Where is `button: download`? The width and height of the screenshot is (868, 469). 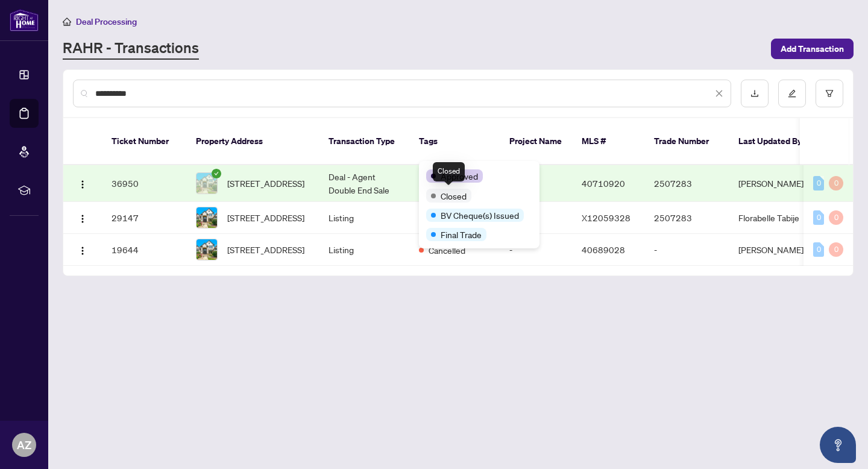
button: download is located at coordinates (755, 93).